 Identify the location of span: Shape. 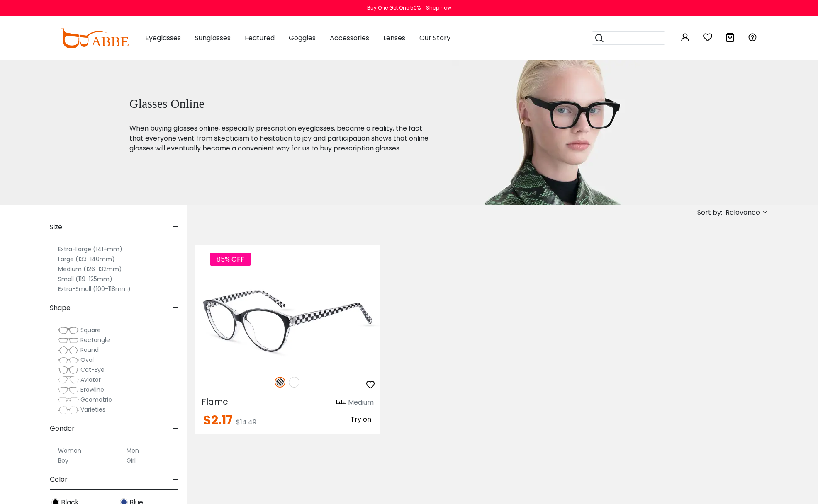
(60, 308).